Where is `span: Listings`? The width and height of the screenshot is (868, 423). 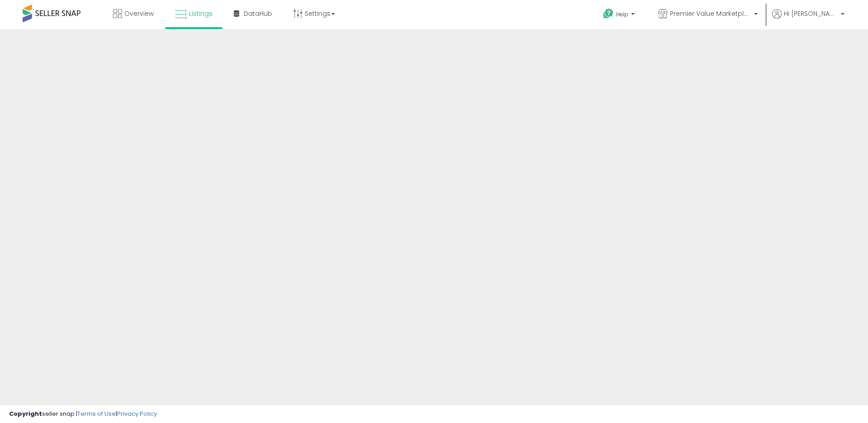 span: Listings is located at coordinates (201, 14).